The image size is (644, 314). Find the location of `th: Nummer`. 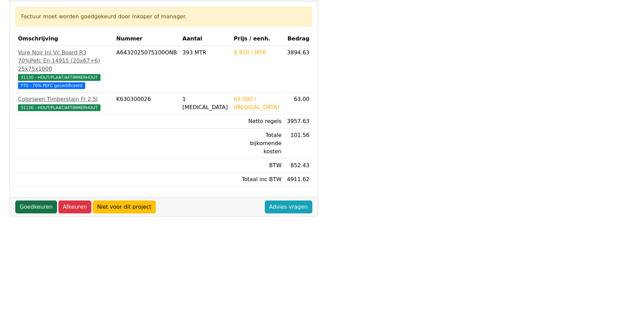

th: Nummer is located at coordinates (147, 39).